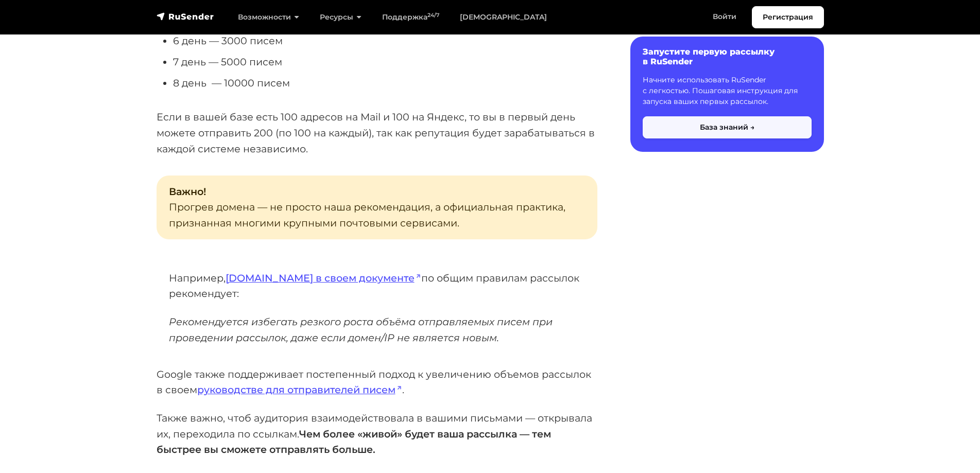 The height and width of the screenshot is (473, 980). Describe the element at coordinates (354, 442) in the screenshot. I see `strong: Чем более «живой» будет ваша рассылка — тем быстрее вы сможете отправлять больше.` at that location.